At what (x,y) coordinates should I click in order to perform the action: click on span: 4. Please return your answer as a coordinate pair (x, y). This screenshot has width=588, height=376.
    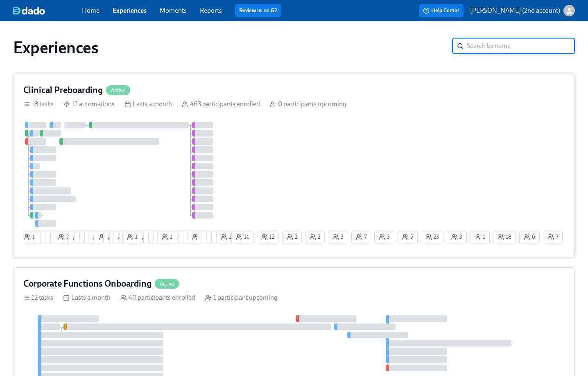
    Looking at the image, I should click on (208, 237).